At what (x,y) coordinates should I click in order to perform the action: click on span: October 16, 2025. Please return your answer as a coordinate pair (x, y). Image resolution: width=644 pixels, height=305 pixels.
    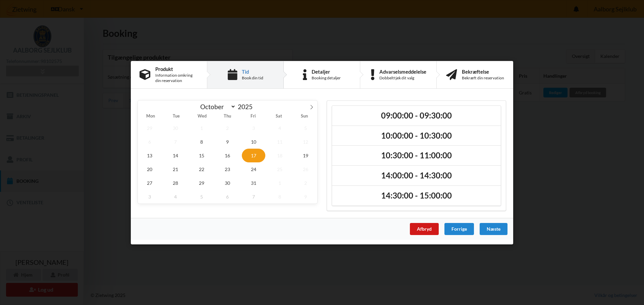
    Looking at the image, I should click on (228, 155).